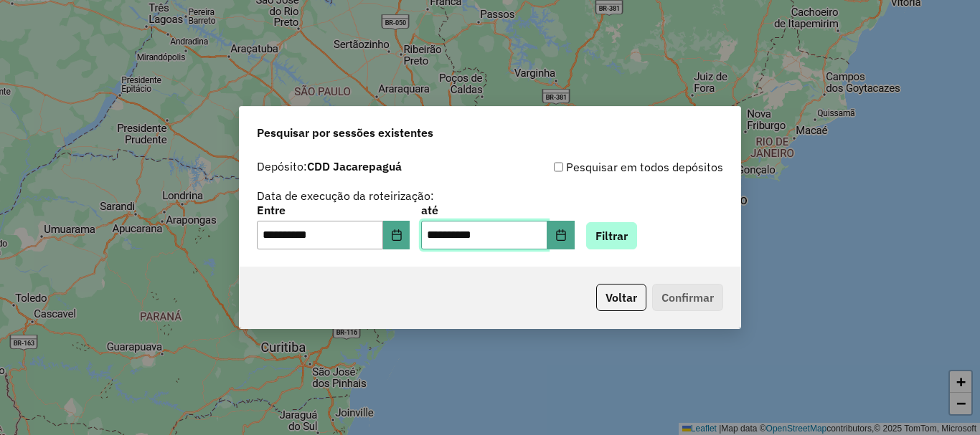 This screenshot has width=980, height=435. What do you see at coordinates (497, 210) in the screenshot?
I see `label: até` at bounding box center [497, 210].